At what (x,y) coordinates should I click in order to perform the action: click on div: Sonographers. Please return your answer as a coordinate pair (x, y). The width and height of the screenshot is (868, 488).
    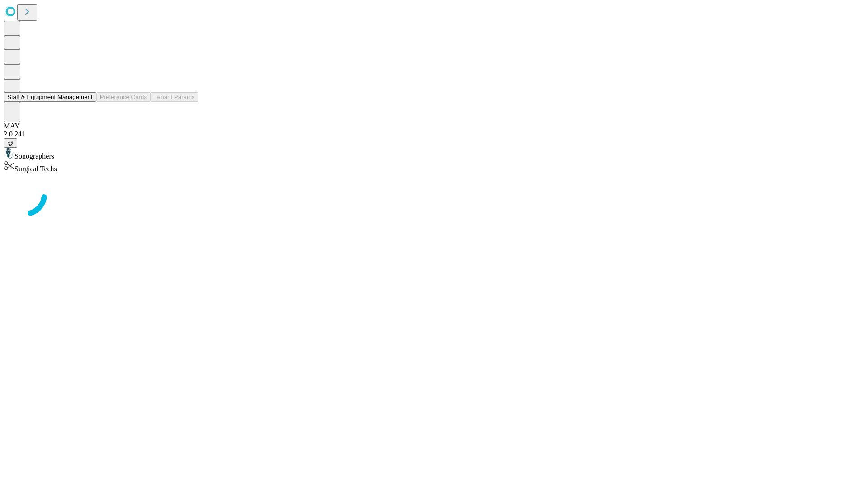
    Looking at the image, I should click on (434, 154).